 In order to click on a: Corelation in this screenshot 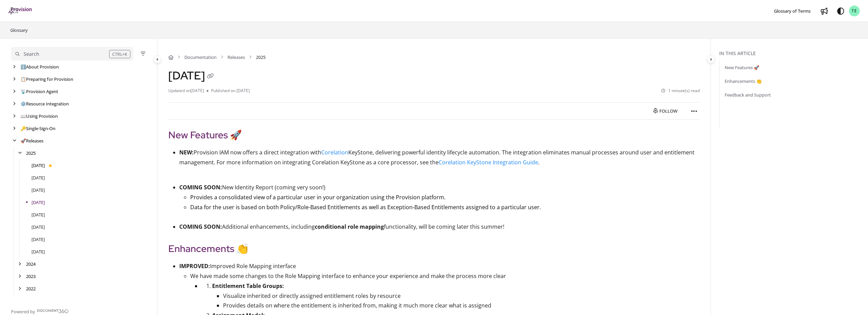, I will do `click(335, 152)`.